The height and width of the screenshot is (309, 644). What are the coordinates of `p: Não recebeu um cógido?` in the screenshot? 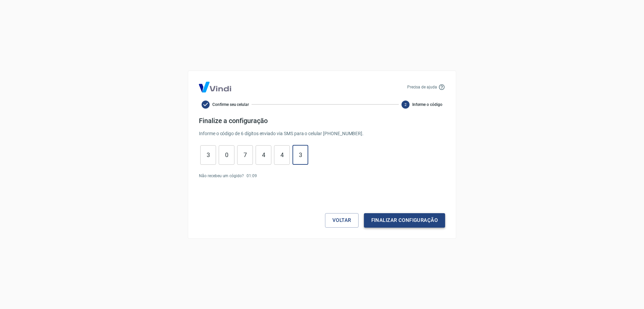 It's located at (221, 176).